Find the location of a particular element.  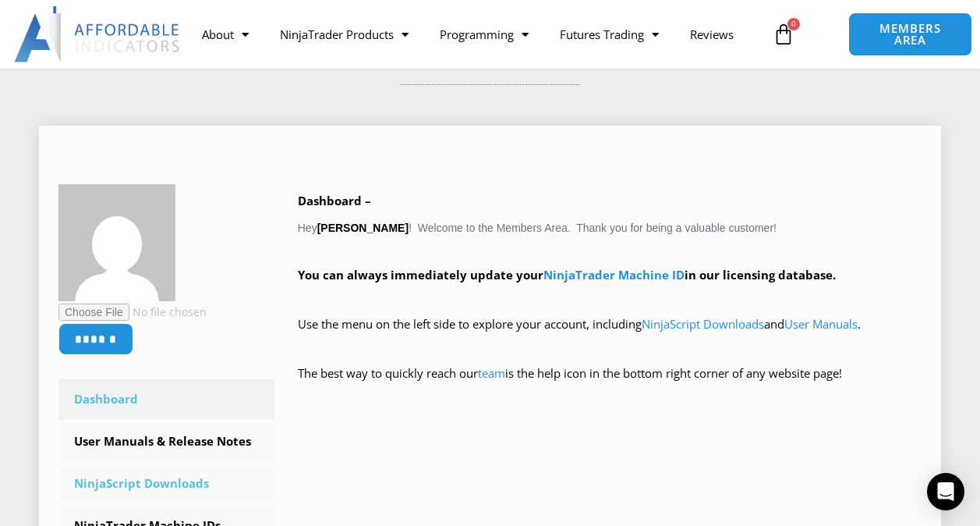

a: User Manuals & Release Notes is located at coordinates (166, 441).